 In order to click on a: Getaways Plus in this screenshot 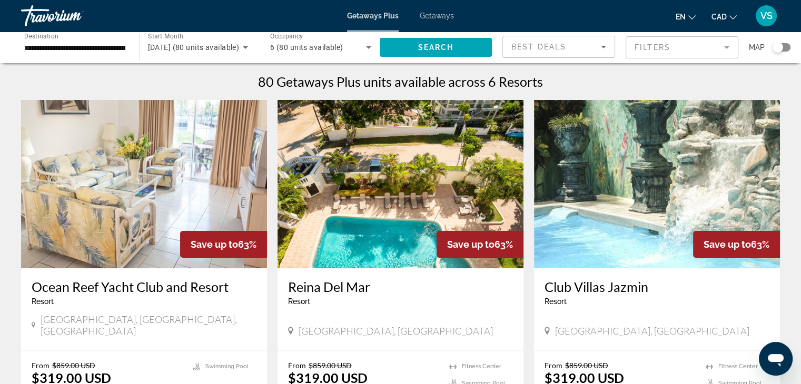, I will do `click(373, 16)`.